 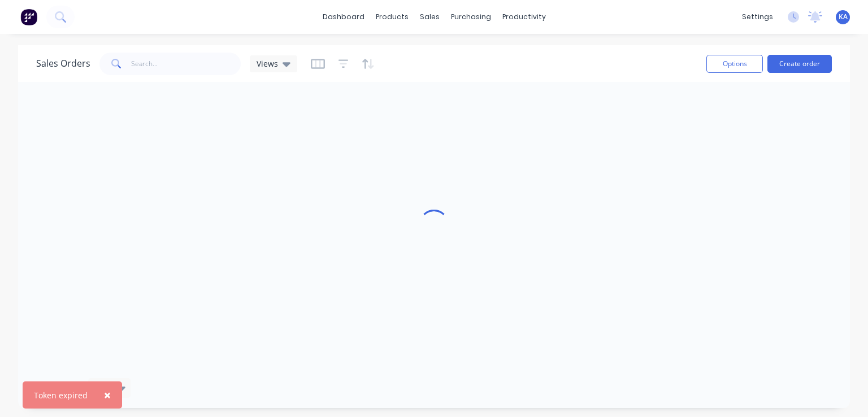 What do you see at coordinates (28, 17) in the screenshot?
I see `img: Factory` at bounding box center [28, 17].